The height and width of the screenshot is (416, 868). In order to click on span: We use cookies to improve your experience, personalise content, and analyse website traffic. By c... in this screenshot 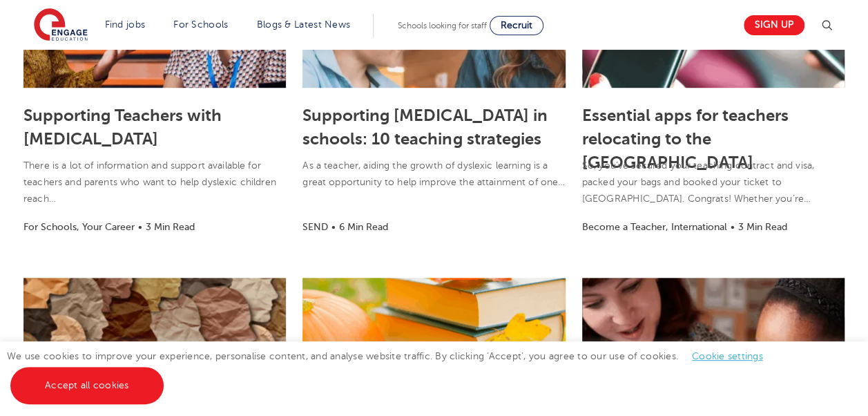, I will do `click(392, 370)`.